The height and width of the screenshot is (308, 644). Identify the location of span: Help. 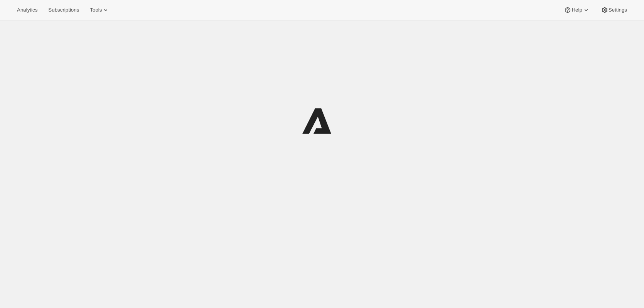
(577, 10).